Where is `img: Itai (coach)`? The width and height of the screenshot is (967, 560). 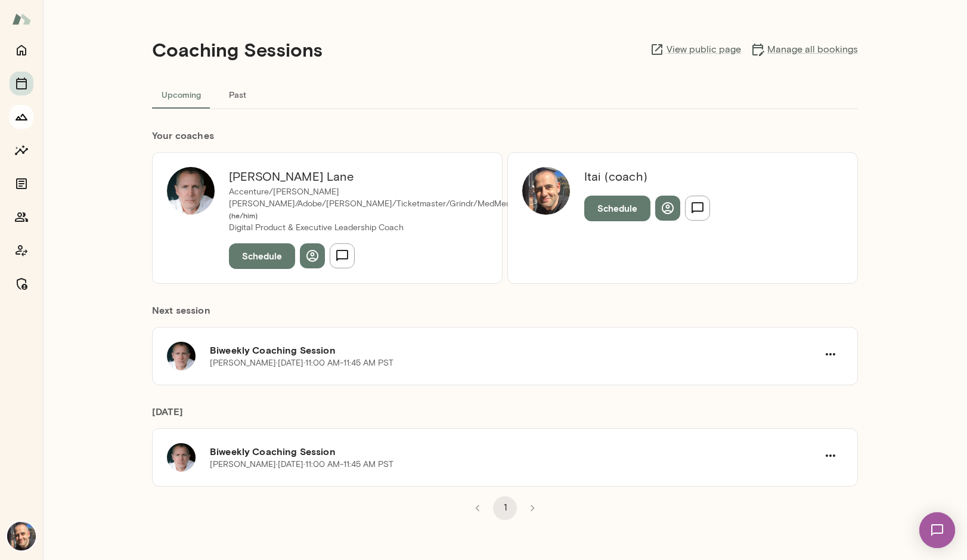
img: Itai (coach) is located at coordinates (546, 191).